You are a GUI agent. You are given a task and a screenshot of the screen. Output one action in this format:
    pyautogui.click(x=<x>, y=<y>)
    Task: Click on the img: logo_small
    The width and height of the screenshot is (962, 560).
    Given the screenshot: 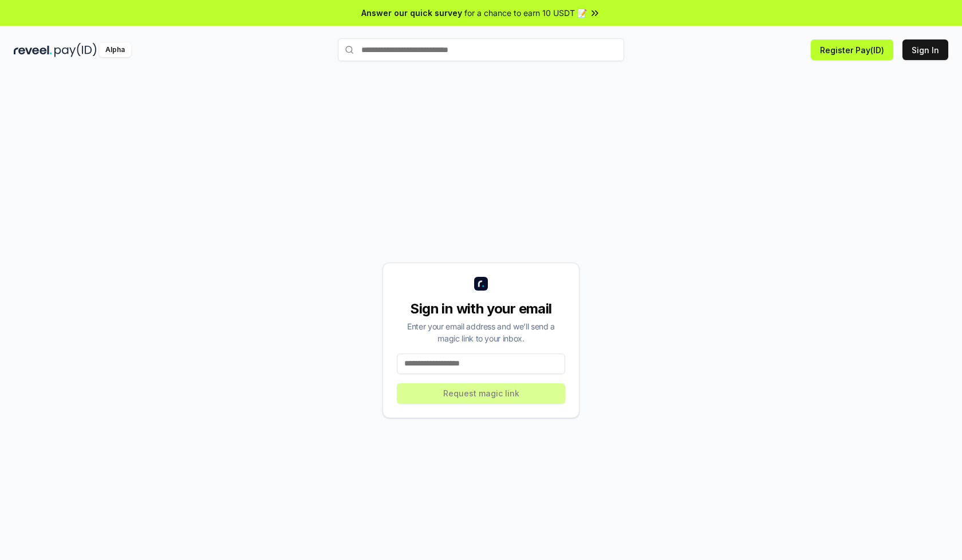 What is the action you would take?
    pyautogui.click(x=481, y=284)
    